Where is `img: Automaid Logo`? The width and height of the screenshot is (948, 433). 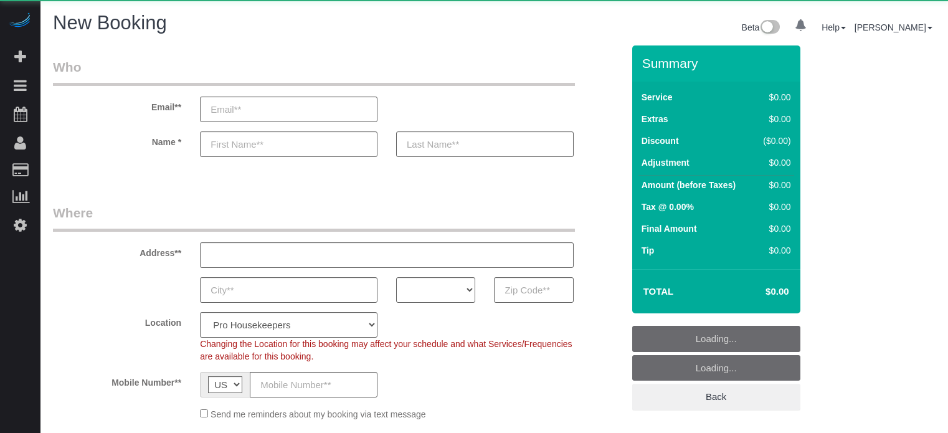
img: Automaid Logo is located at coordinates (20, 21).